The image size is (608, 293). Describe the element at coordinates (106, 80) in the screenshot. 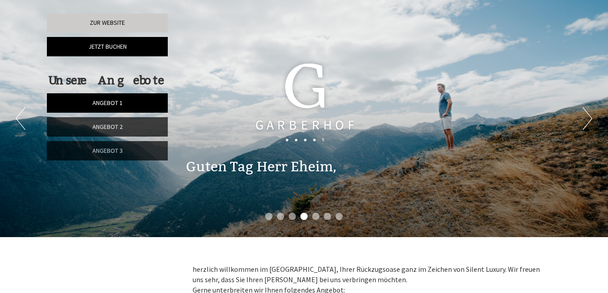

I see `div: Unsere Angebote` at that location.